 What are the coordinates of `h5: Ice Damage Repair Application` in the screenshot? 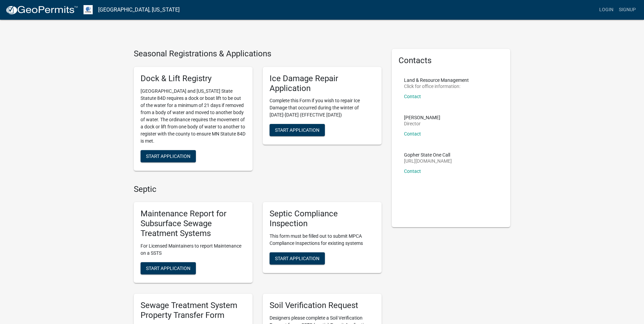 It's located at (322, 84).